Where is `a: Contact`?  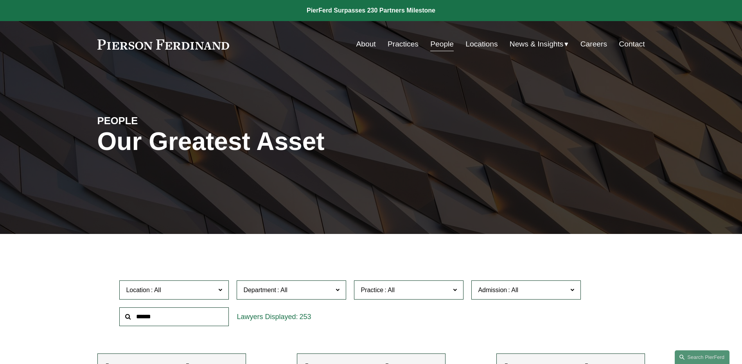 a: Contact is located at coordinates (631, 44).